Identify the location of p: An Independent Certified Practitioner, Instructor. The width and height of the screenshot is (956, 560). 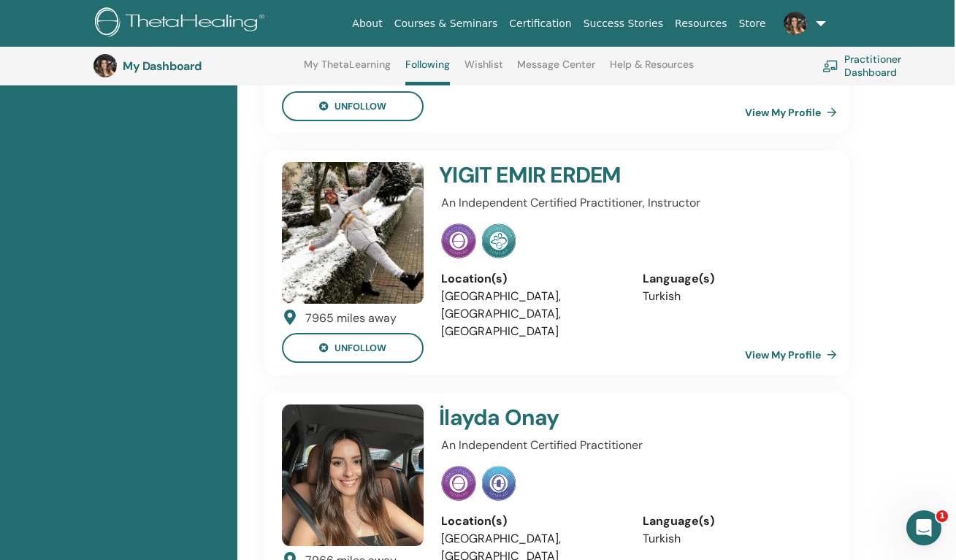
(631, 203).